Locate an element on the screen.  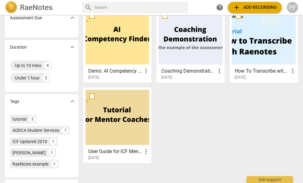
h3: How To Transcribe with RaeNotes is located at coordinates (262, 71).